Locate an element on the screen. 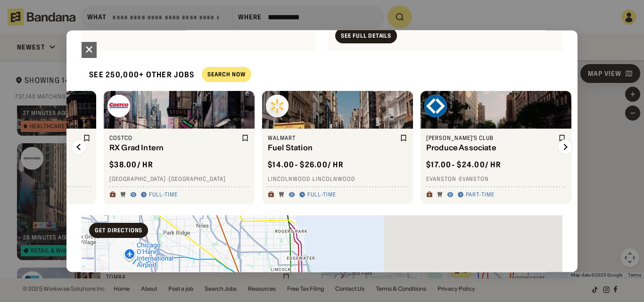 The height and width of the screenshot is (302, 644). div: See 250,000+ other jobs is located at coordinates (137, 75).